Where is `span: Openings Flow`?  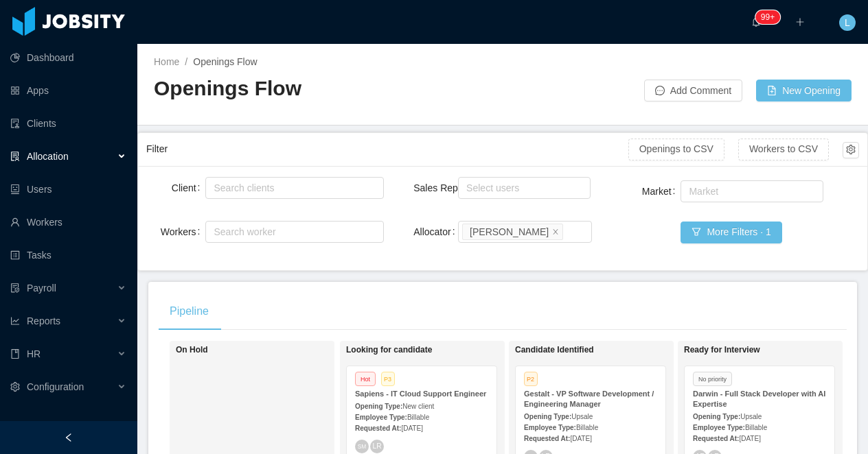
span: Openings Flow is located at coordinates (224, 62).